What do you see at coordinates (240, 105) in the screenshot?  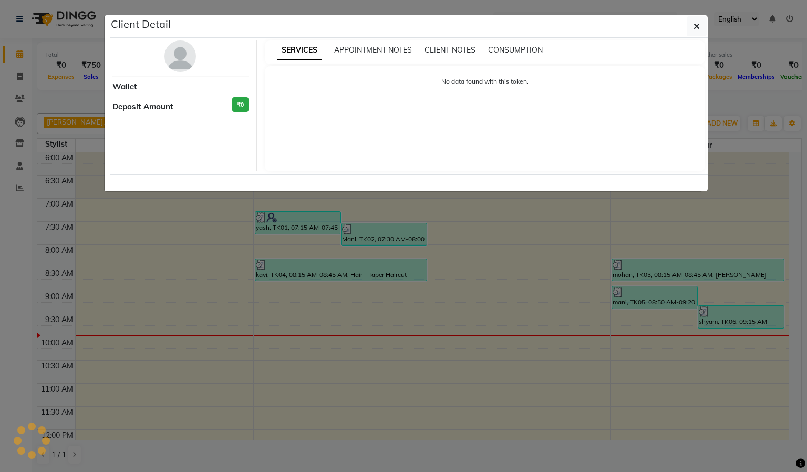 I see `h3: ₹0` at bounding box center [240, 105].